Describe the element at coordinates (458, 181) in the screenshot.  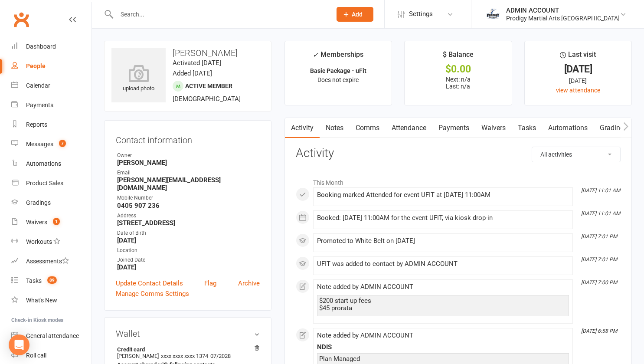
I see `li: This Month` at that location.